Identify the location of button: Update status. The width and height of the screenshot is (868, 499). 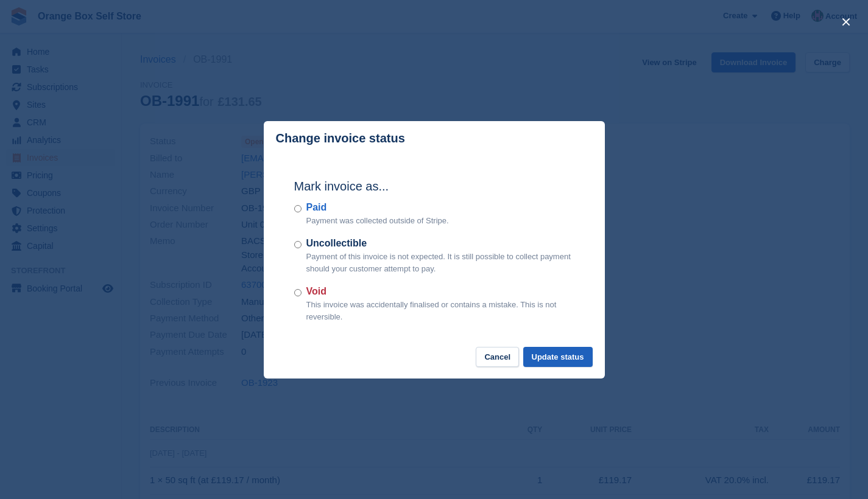
(558, 356).